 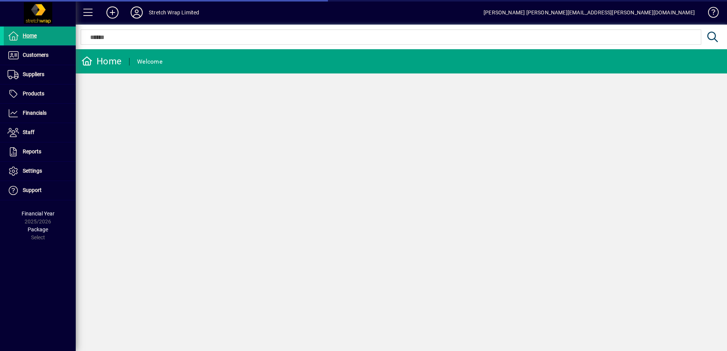 I want to click on div: Home, so click(x=102, y=61).